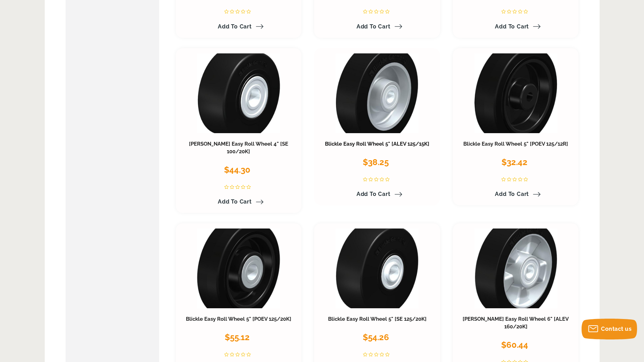  What do you see at coordinates (514, 162) in the screenshot?
I see `span: $32.42` at bounding box center [514, 162].